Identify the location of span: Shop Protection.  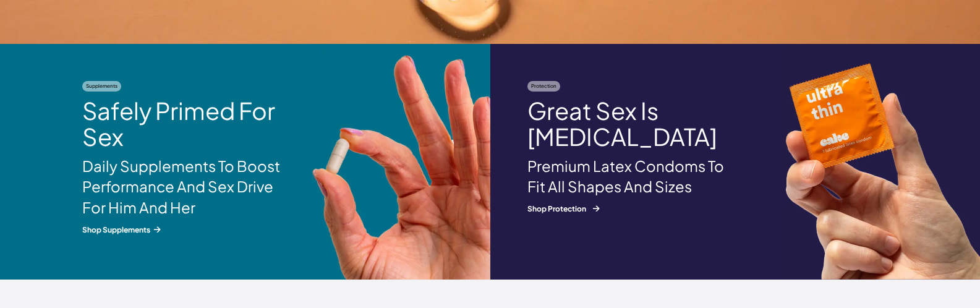
(626, 208).